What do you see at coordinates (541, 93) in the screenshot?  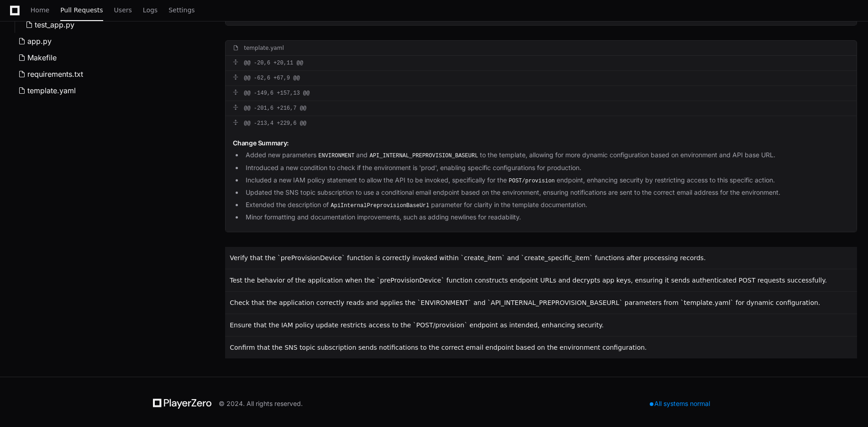 I see `div: @@ -149,6 +157,13 @@` at bounding box center [541, 93].